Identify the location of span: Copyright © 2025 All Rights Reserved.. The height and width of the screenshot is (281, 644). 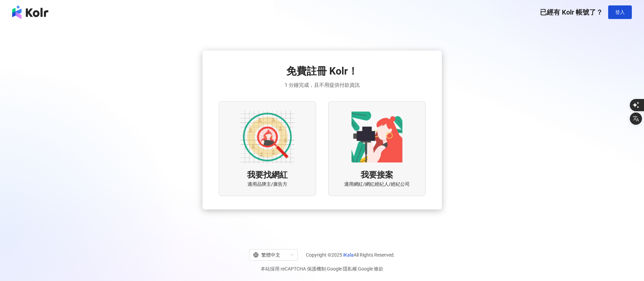
(350, 254).